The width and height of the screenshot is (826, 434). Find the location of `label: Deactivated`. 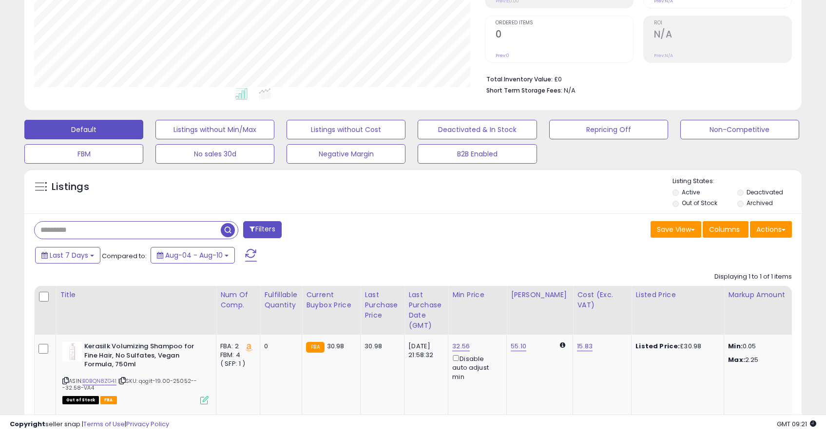

label: Deactivated is located at coordinates (764, 192).